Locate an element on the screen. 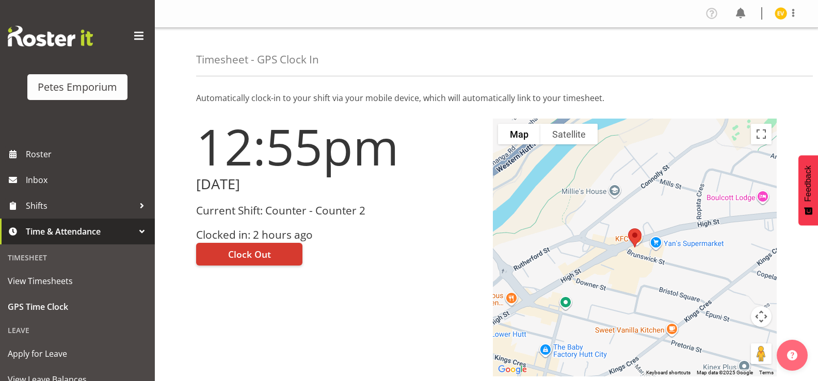  a: GPS Time Clock is located at coordinates (77, 307).